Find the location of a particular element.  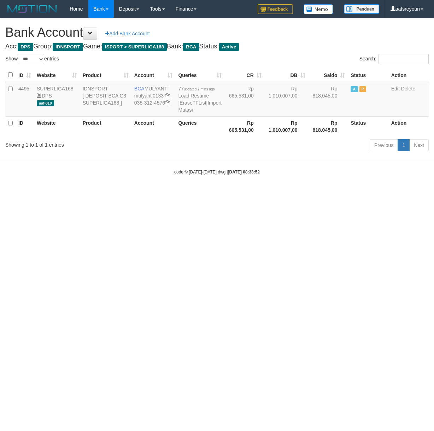

input: Search: is located at coordinates (403, 59).